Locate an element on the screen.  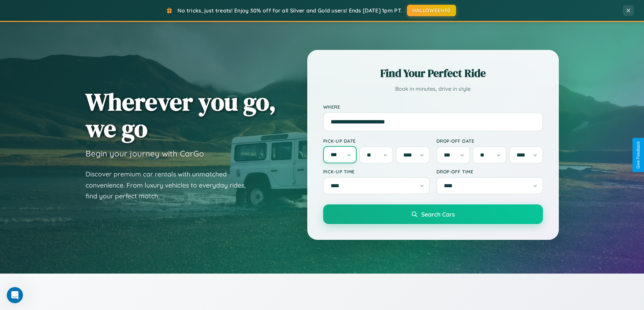
label: Where is located at coordinates (433, 106).